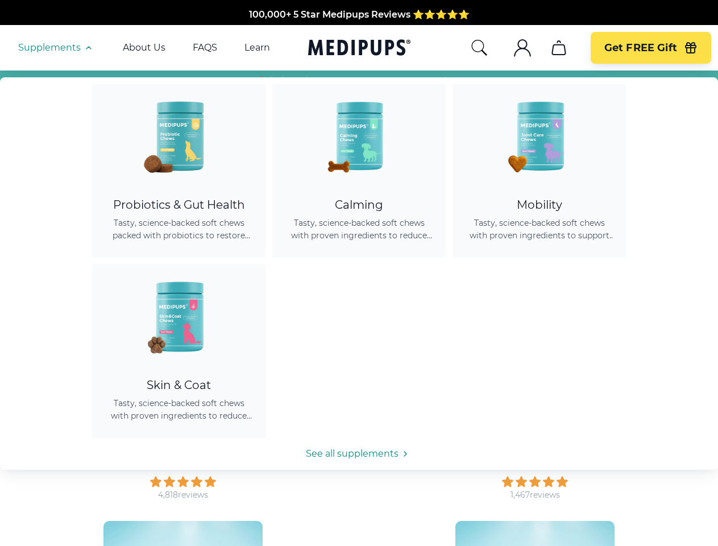 The width and height of the screenshot is (718, 546). Describe the element at coordinates (535, 494) in the screenshot. I see `div: 1,467 reviews` at that location.